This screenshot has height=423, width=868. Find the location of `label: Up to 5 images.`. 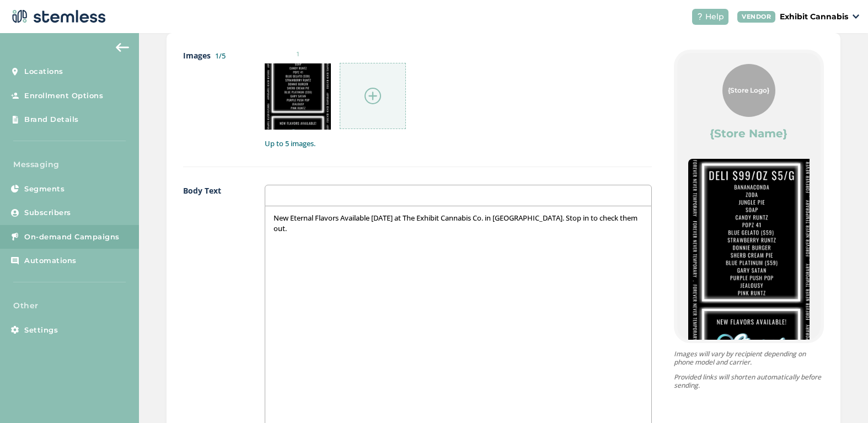

label: Up to 5 images. is located at coordinates (458, 144).